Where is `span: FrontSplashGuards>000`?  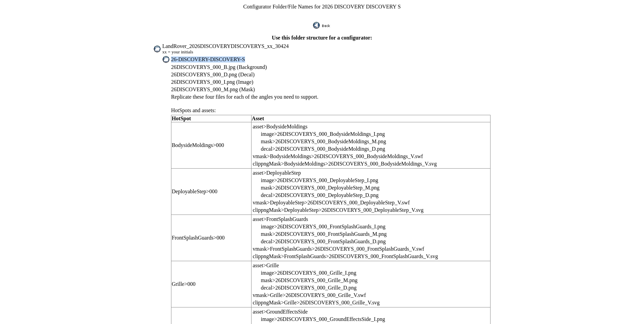 span: FrontSplashGuards>000 is located at coordinates (198, 238).